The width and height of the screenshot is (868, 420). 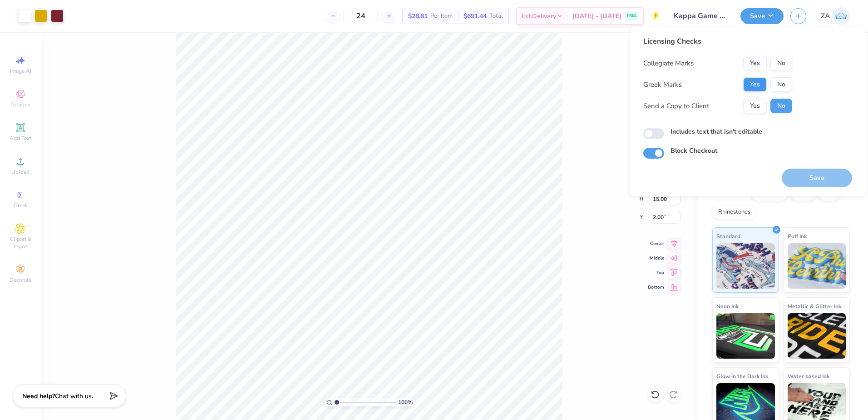 What do you see at coordinates (826, 16) in the screenshot?
I see `span: ZA` at bounding box center [826, 16].